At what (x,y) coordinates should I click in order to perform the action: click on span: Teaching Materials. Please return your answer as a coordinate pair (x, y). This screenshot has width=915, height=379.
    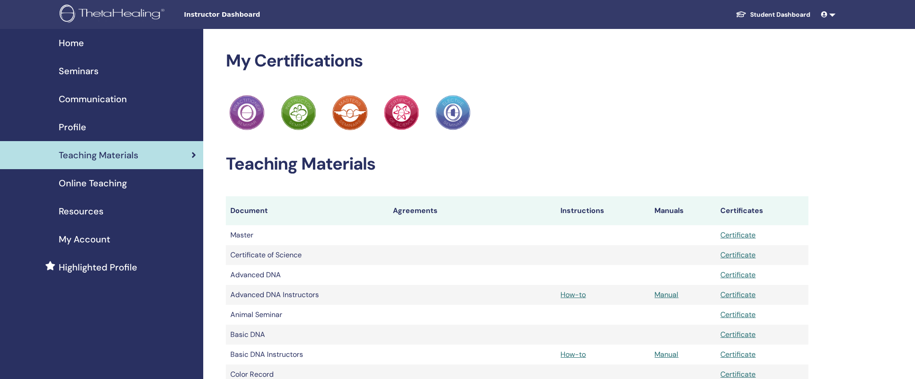
    Looking at the image, I should click on (98, 155).